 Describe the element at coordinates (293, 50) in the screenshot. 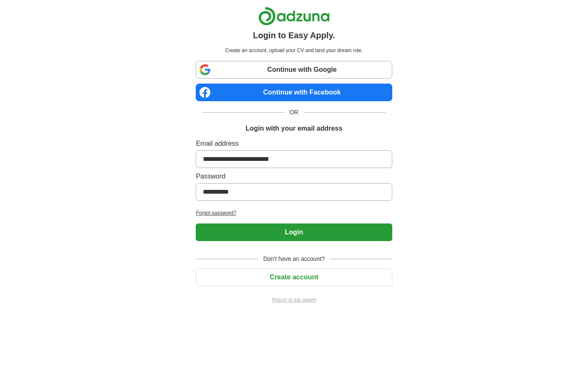

I see `p: Create an account, upload your CV and land your dream role.` at that location.